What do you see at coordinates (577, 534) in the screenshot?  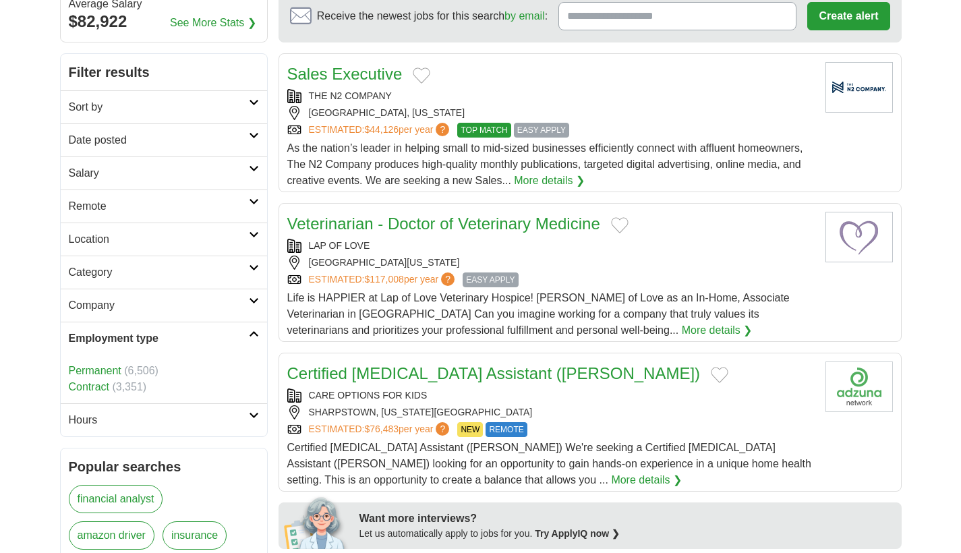 I see `a: Try ApplyIQ now ❯` at bounding box center [577, 534].